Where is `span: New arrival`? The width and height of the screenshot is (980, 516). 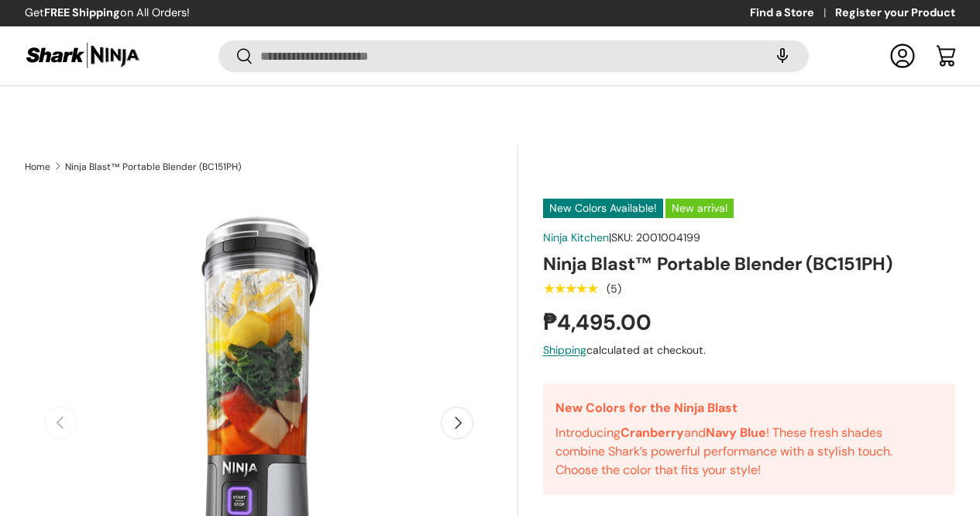 span: New arrival is located at coordinates (700, 208).